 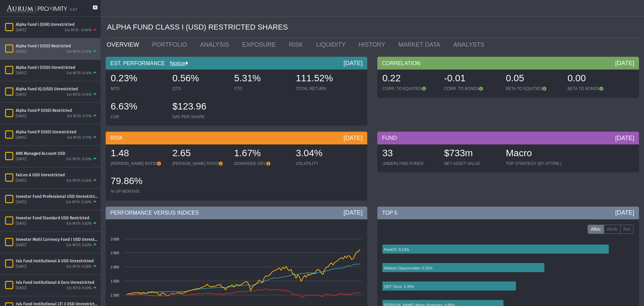 What do you see at coordinates (508, 213) in the screenshot?
I see `div: TOP 5` at bounding box center [508, 213].